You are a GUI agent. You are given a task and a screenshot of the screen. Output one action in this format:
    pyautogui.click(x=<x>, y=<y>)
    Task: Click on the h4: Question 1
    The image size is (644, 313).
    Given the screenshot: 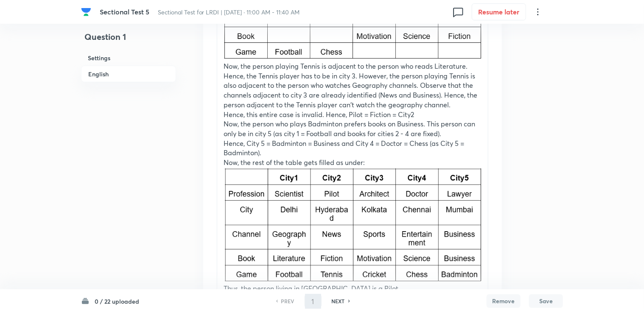 What is the action you would take?
    pyautogui.click(x=128, y=40)
    